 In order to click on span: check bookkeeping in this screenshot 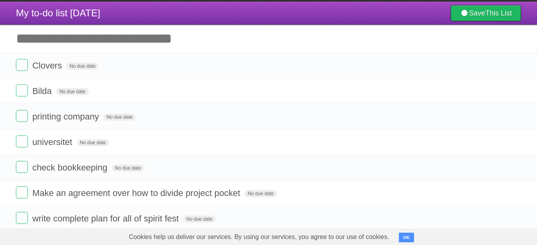, I will do `click(70, 167)`.